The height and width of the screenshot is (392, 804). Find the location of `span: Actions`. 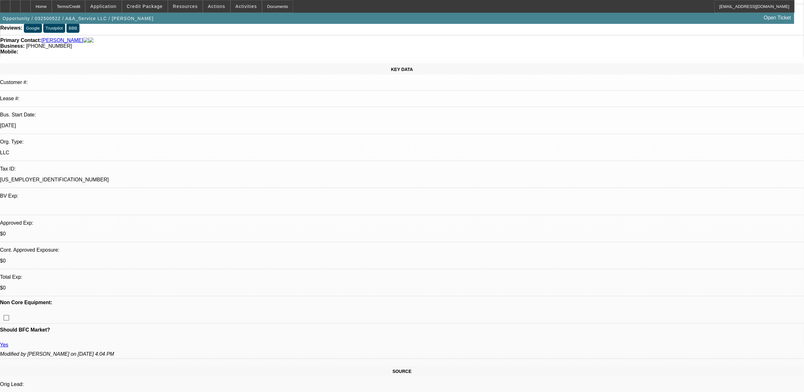

span: Actions is located at coordinates (217, 6).